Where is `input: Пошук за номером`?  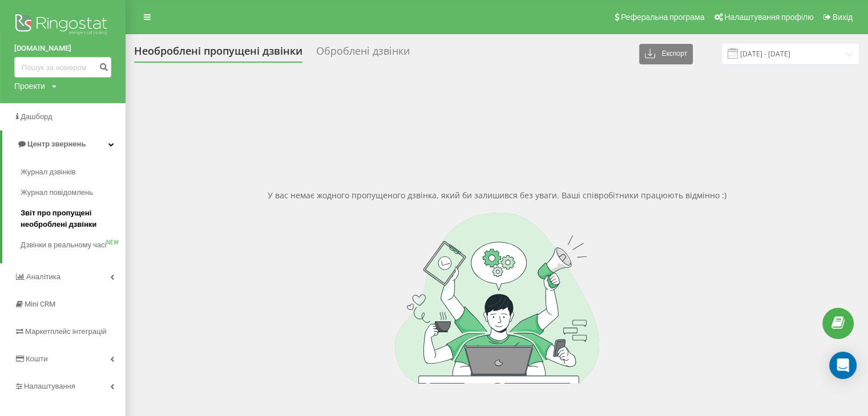 input: Пошук за номером is located at coordinates (63, 67).